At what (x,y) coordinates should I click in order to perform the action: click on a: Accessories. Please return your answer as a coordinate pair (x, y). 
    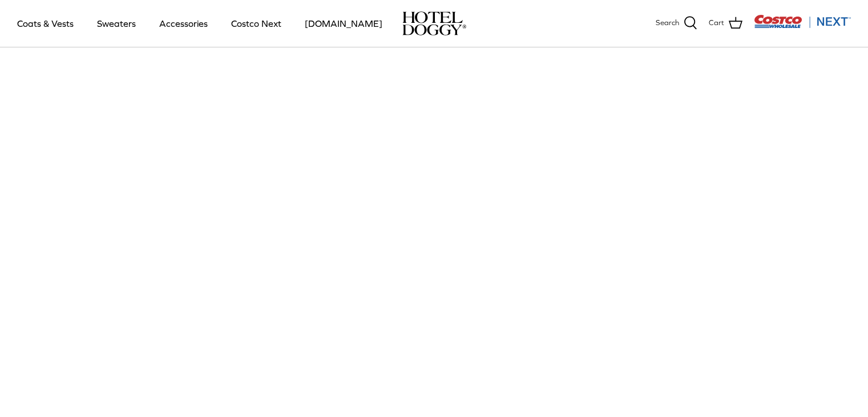
    Looking at the image, I should click on (184, 24).